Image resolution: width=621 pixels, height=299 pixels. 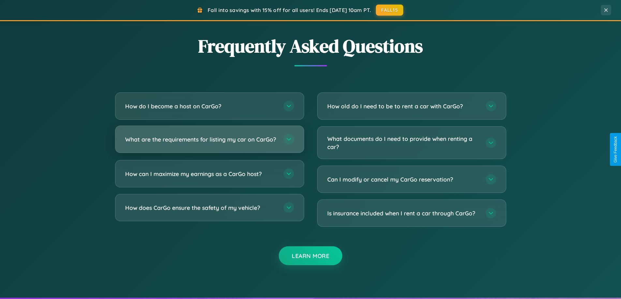 I want to click on h3: What are the requirements for listing my car on CarGo?, so click(x=201, y=139).